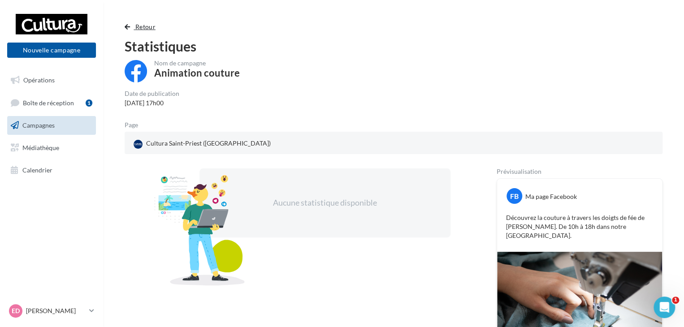 The image size is (684, 327). Describe the element at coordinates (142, 27) in the screenshot. I see `button: Retour` at that location.